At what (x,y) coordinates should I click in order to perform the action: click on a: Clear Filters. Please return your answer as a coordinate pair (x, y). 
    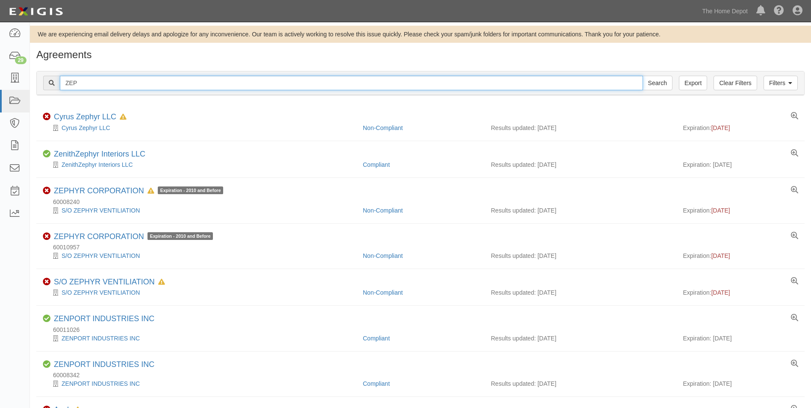
    Looking at the image, I should click on (735, 83).